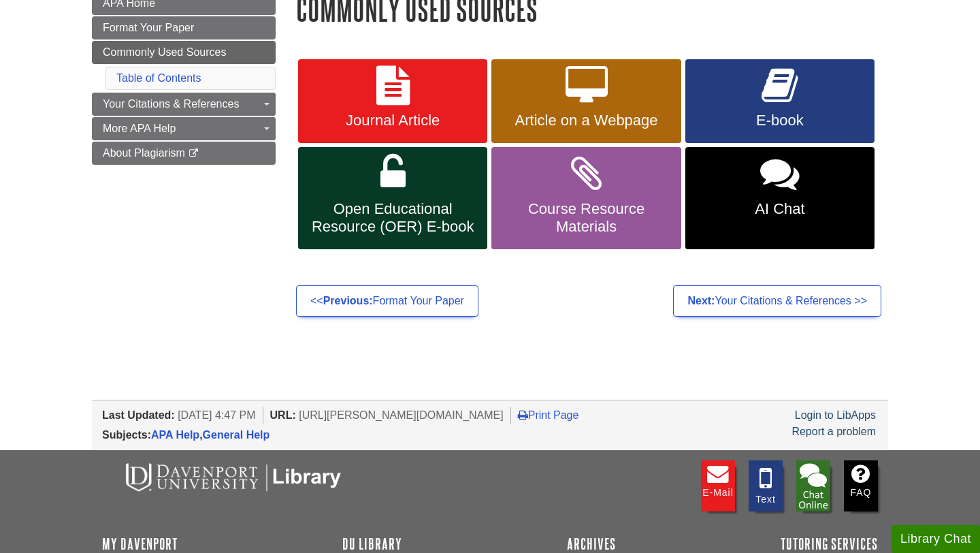 This screenshot has width=980, height=553. I want to click on a: General Help, so click(236, 434).